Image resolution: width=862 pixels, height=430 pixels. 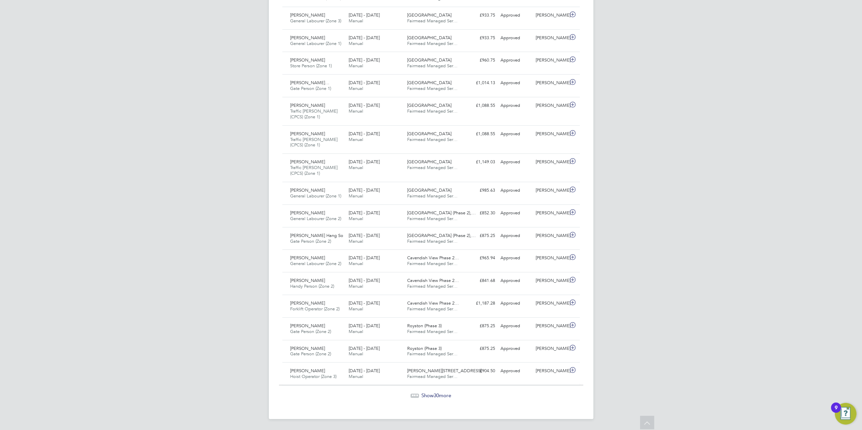 I want to click on div: 9, so click(x=836, y=412).